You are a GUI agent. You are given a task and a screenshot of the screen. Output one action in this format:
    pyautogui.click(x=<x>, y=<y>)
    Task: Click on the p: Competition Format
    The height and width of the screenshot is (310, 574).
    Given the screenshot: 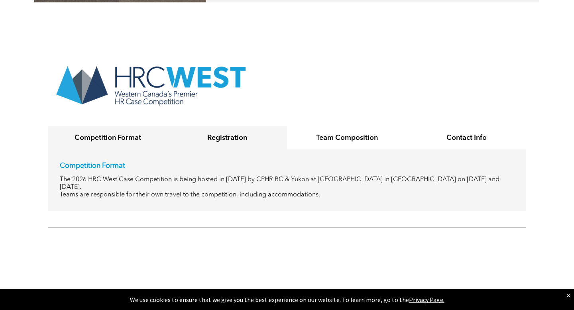 What is the action you would take?
    pyautogui.click(x=287, y=166)
    